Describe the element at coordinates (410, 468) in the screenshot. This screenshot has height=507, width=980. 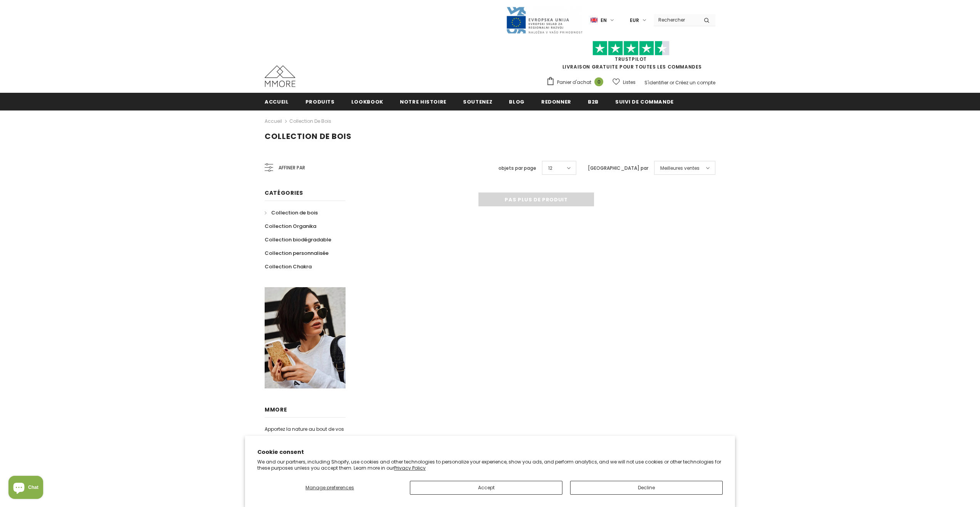
I see `a: Privacy Policy` at that location.